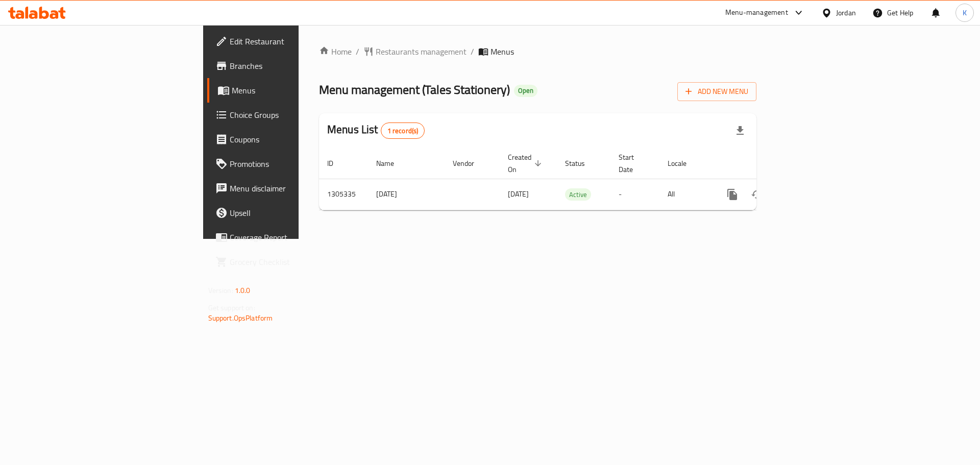 This screenshot has width=980, height=465. What do you see at coordinates (686, 194) in the screenshot?
I see `td: All` at bounding box center [686, 194].